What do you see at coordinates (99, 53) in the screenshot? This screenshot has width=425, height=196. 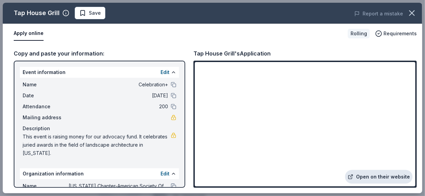 I see `div: Copy and paste your information:` at bounding box center [99, 53].